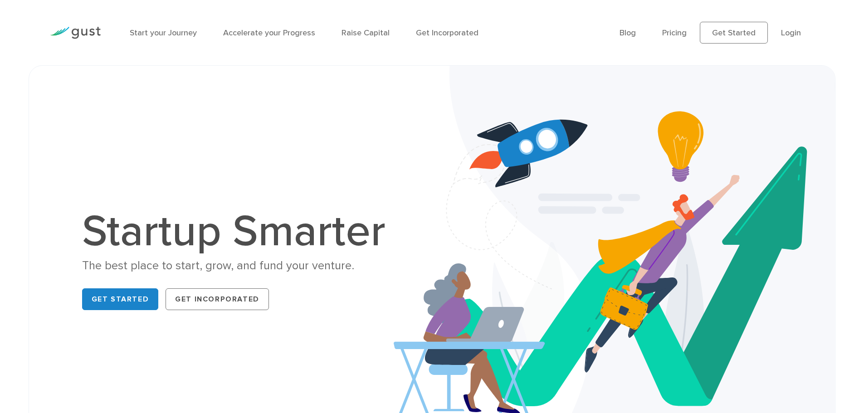 Image resolution: width=864 pixels, height=413 pixels. Describe the element at coordinates (675, 33) in the screenshot. I see `a: Pricing` at that location.